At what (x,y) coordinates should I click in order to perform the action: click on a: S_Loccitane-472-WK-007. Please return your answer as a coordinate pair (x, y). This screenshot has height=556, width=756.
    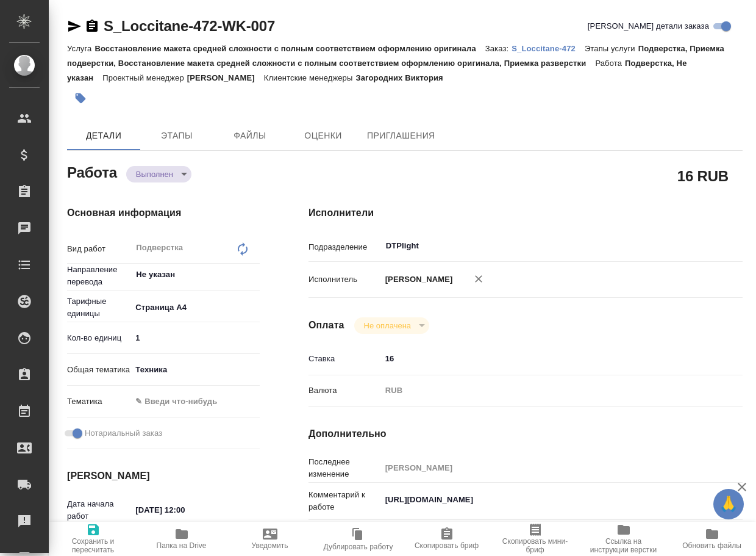
    Looking at the image, I should click on (189, 26).